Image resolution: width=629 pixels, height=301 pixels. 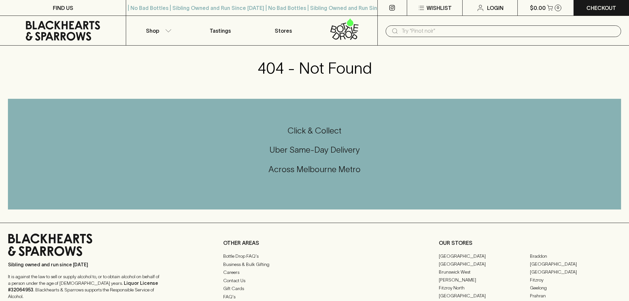 What do you see at coordinates (157, 30) in the screenshot?
I see `button: Shop` at bounding box center [157, 30].